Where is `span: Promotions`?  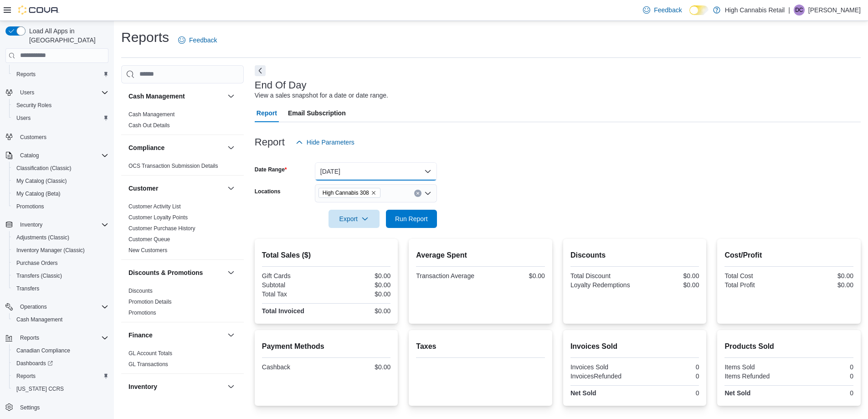 span: Promotions is located at coordinates (60, 207).